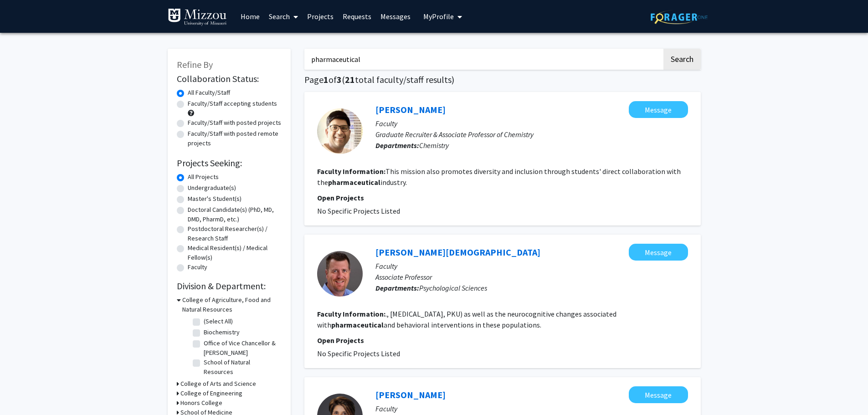 This screenshot has height=415, width=868. What do you see at coordinates (234, 215) in the screenshot?
I see `label: Doctoral Candidate(s) (PhD, MD, DMD, PharmD, etc.)` at bounding box center [234, 215].